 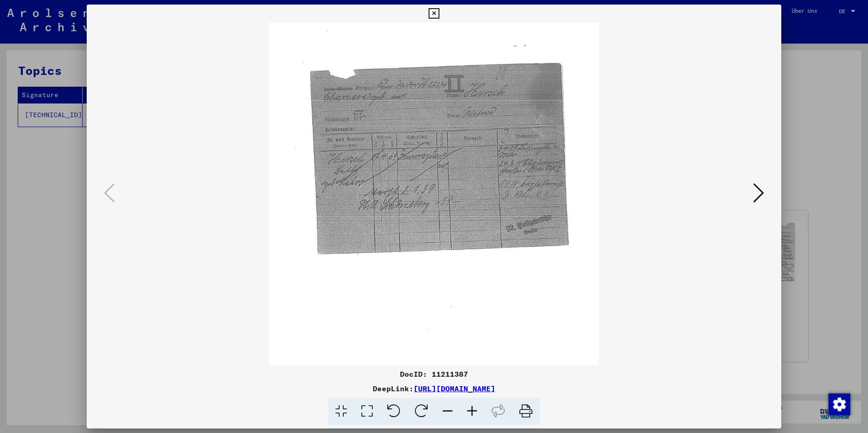 I want to click on img: Zustimmung ändern, so click(x=839, y=404).